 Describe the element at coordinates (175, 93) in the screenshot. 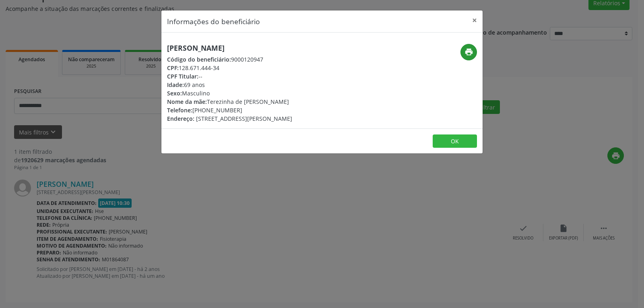

I see `span: Sexo:` at that location.